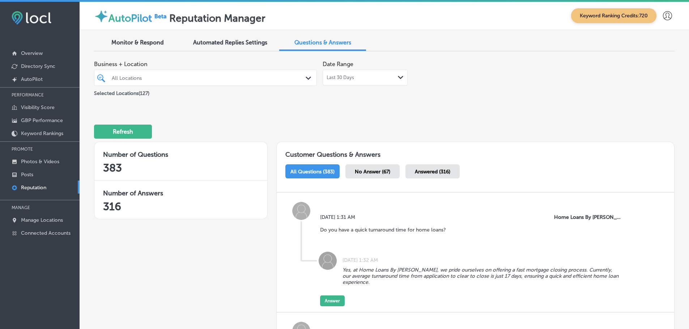 The width and height of the screenshot is (689, 329). What do you see at coordinates (181, 193) in the screenshot?
I see `h3: Number of Answers` at bounding box center [181, 193].